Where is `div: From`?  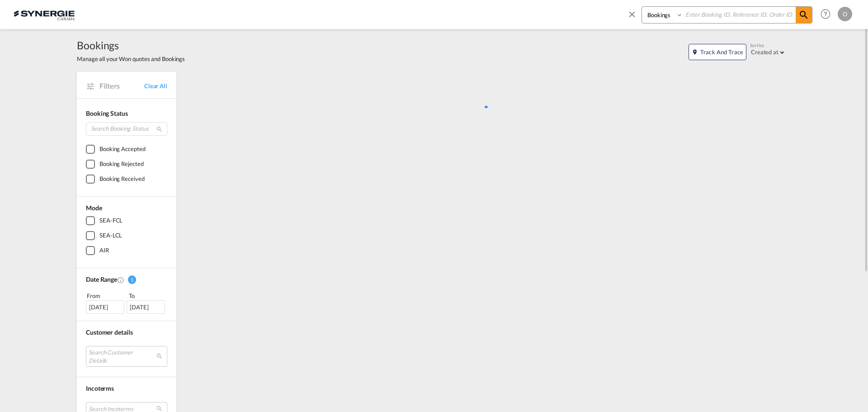
div: From is located at coordinates (106, 296).